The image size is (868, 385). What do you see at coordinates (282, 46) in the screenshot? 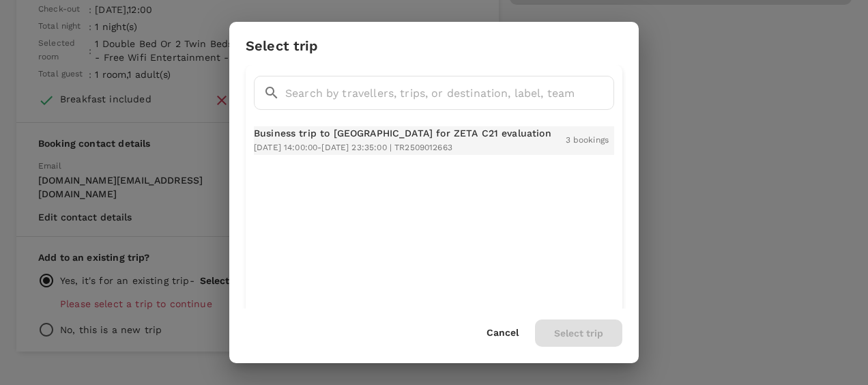
I see `h3: Select trip` at bounding box center [282, 46].